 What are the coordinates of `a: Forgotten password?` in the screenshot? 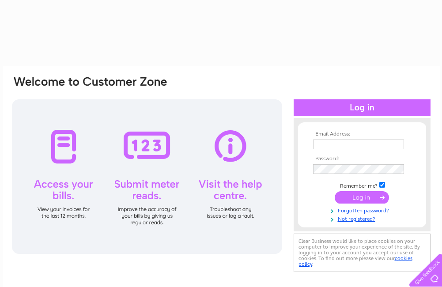 It's located at (363, 210).